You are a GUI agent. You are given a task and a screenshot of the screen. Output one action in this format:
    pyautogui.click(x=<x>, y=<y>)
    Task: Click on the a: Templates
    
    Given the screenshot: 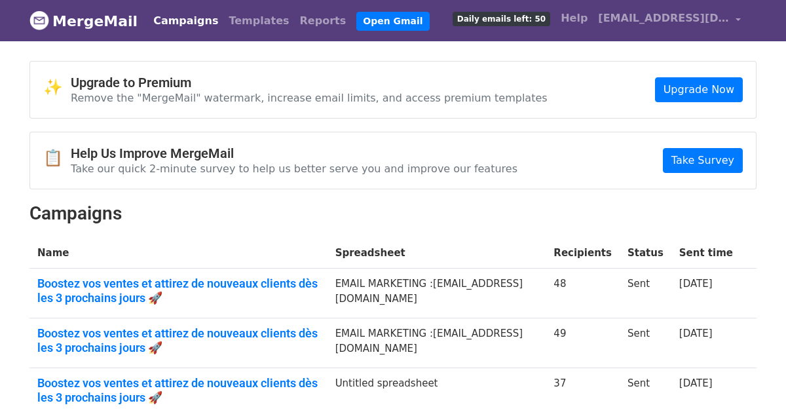 What is the action you would take?
    pyautogui.click(x=259, y=21)
    